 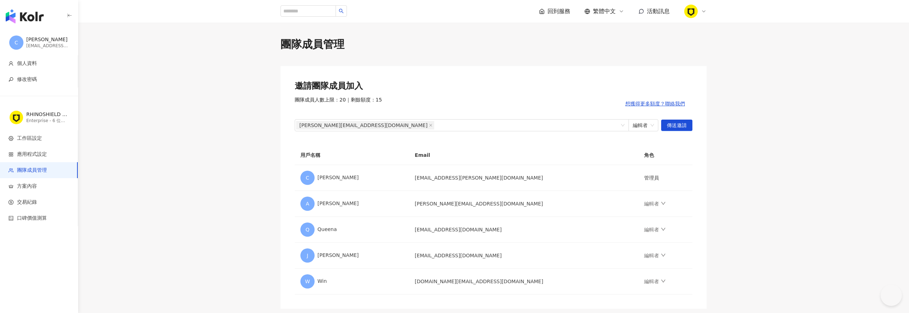 I want to click on span: 口碑價值測算, so click(x=32, y=218).